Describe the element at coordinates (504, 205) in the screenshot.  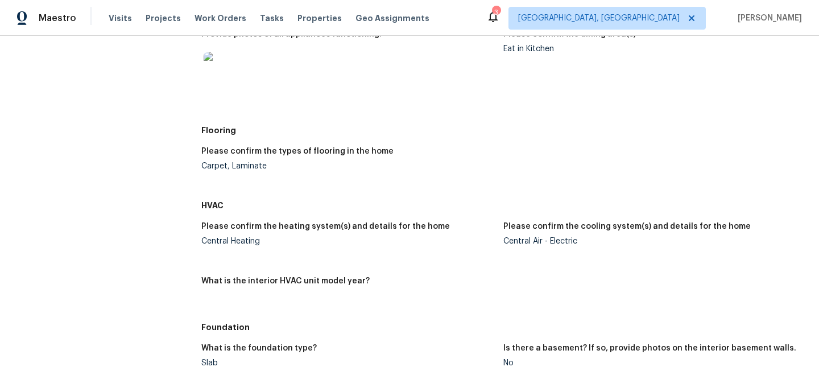
I see `h5: HVAC` at that location.